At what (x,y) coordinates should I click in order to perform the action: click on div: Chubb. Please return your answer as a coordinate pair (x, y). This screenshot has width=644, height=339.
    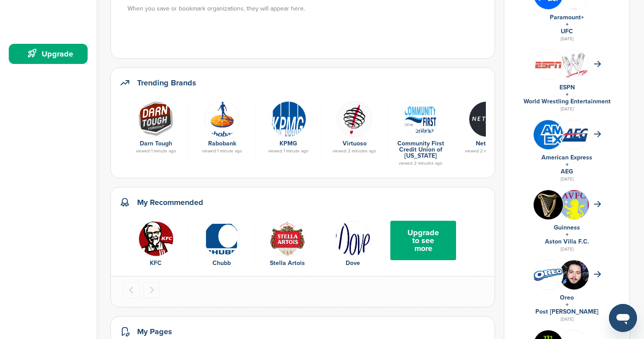
    Looking at the image, I should click on (222, 263).